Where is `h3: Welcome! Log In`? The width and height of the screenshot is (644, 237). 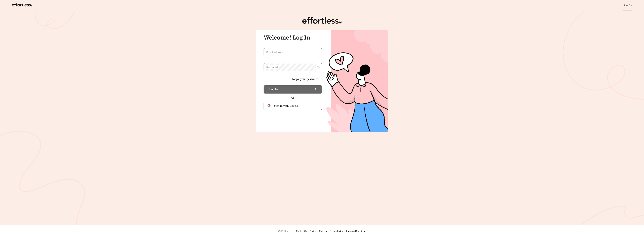 h3: Welcome! Log In is located at coordinates (293, 38).